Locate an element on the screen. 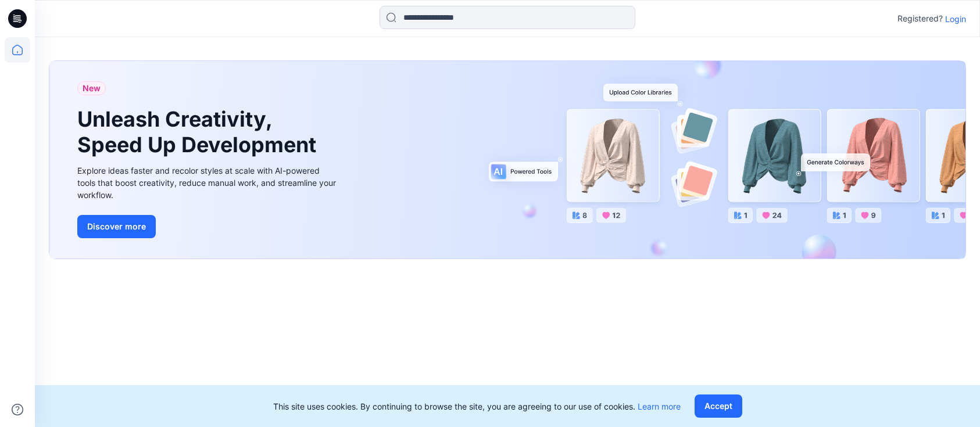 The height and width of the screenshot is (427, 980). p: Login is located at coordinates (956, 19).